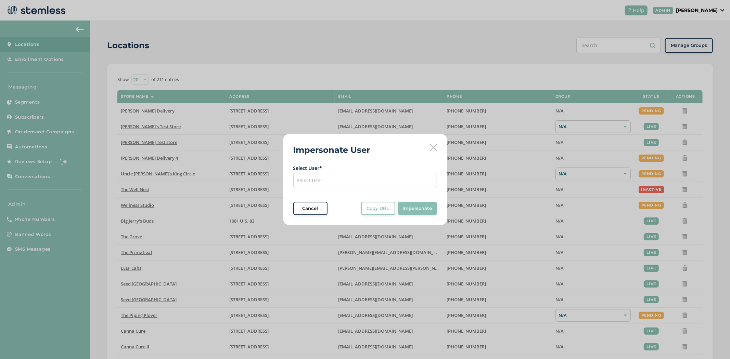 This screenshot has height=359, width=730. Describe the element at coordinates (332, 150) in the screenshot. I see `h2: Impersonate User` at that location.